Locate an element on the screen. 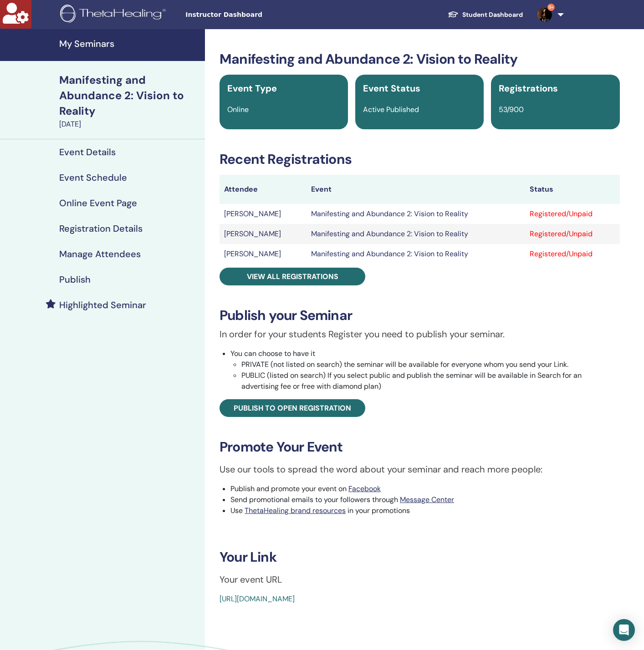  span: Event Type is located at coordinates (252, 88).